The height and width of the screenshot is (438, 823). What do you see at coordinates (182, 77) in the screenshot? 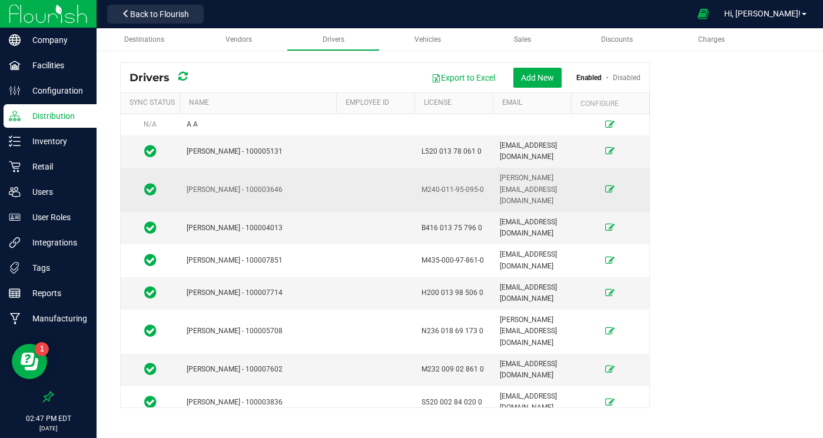
I see `i: Refresh Drivers` at bounding box center [182, 77].